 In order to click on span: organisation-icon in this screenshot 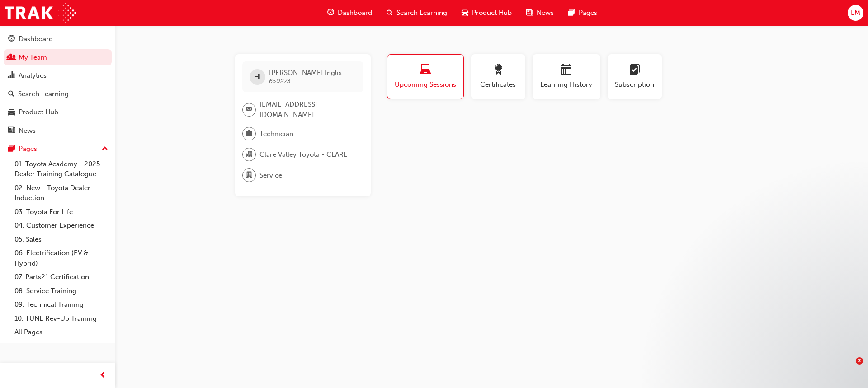, I will do `click(249, 154)`.